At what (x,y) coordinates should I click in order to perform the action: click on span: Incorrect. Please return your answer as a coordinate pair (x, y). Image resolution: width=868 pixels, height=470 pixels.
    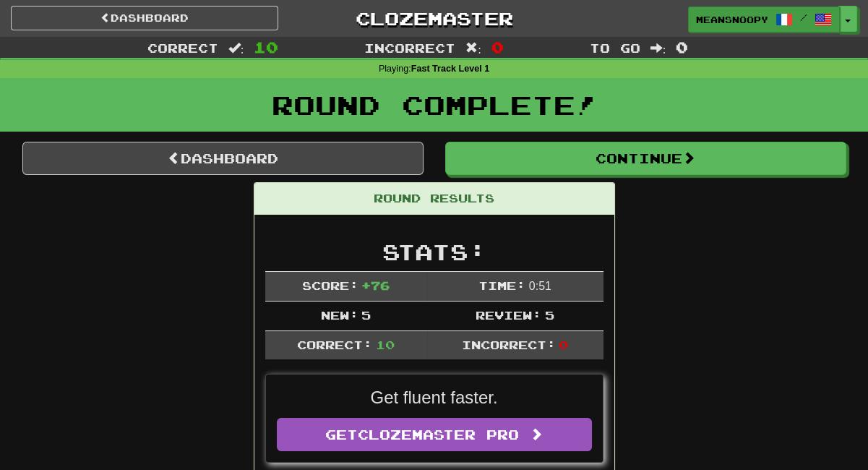
    Looking at the image, I should click on (410, 48).